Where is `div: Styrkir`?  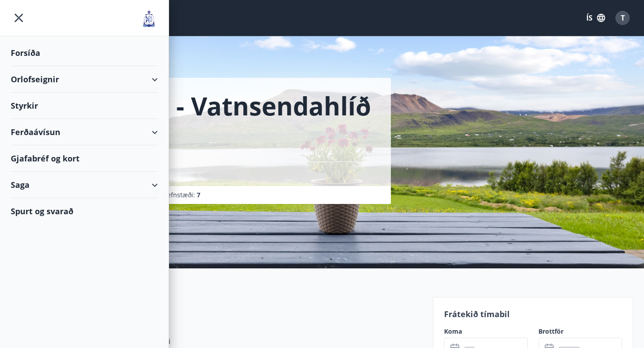 div: Styrkir is located at coordinates (84, 106).